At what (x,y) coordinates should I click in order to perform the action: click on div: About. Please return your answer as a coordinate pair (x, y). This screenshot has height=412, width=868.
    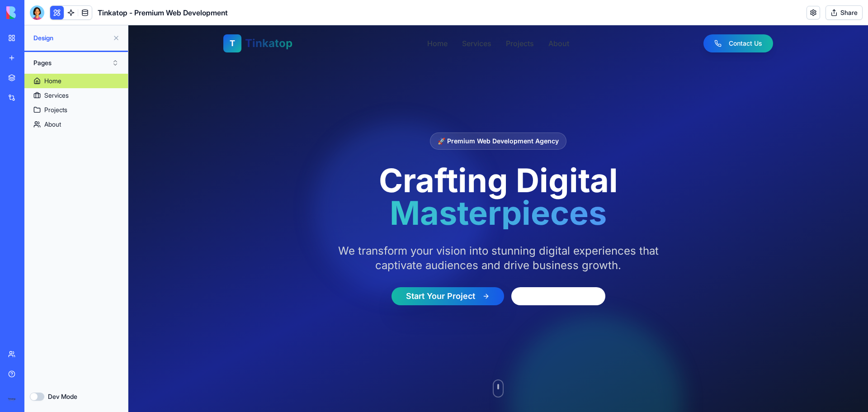
    Looking at the image, I should click on (52, 125).